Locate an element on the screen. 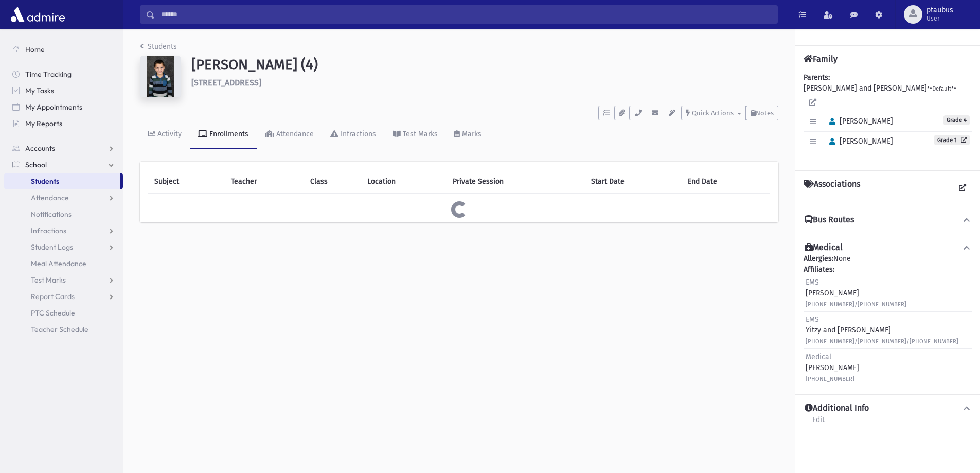  button: Notes is located at coordinates (762, 112).